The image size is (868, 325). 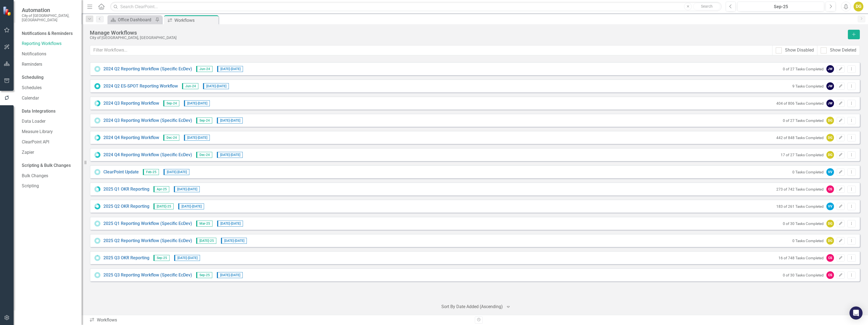 I want to click on div: Scripting & Bulk Changes, so click(x=47, y=166).